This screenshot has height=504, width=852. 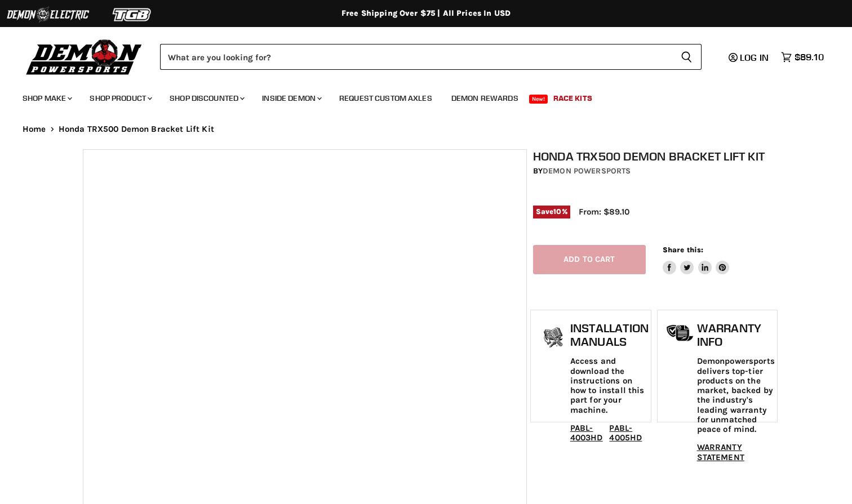 I want to click on ul: Main menu, so click(x=418, y=96).